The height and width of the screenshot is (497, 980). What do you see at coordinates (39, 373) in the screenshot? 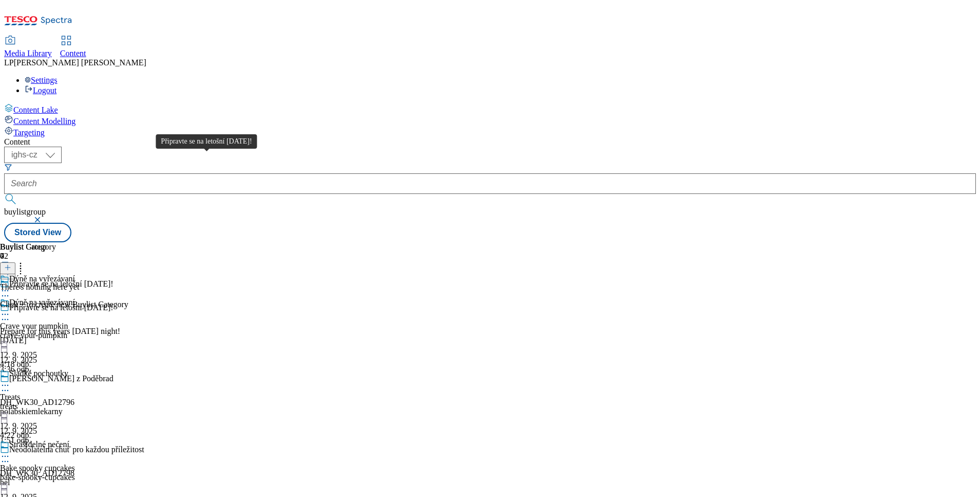
I see `div: Sladké pochoutky` at bounding box center [39, 373].